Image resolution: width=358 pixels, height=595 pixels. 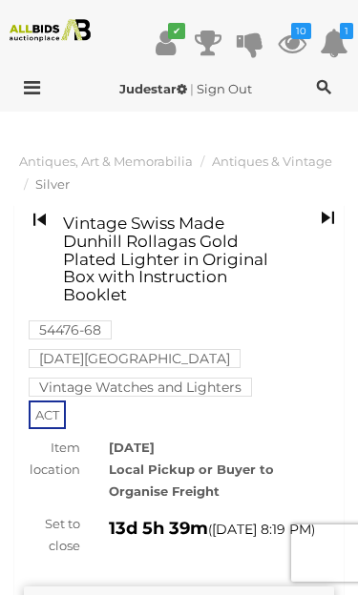 What do you see at coordinates (50, 31) in the screenshot?
I see `img: Allbids.com.au` at bounding box center [50, 31].